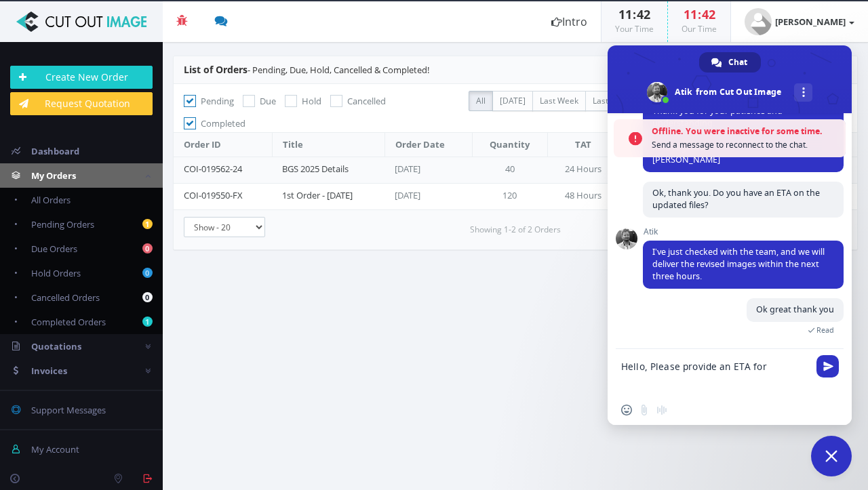 This screenshot has width=868, height=490. What do you see at coordinates (69, 322) in the screenshot?
I see `span: Completed Orders` at bounding box center [69, 322].